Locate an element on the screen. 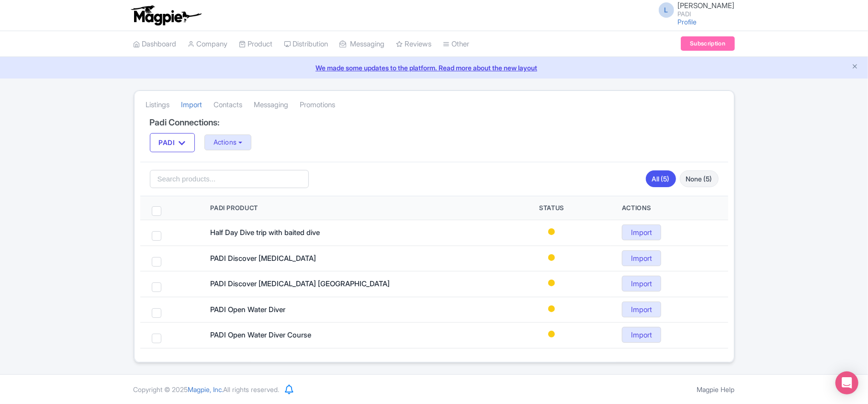 Image resolution: width=868 pixels, height=404 pixels. div: Half Day Dive trip with baited dive is located at coordinates (346, 232).